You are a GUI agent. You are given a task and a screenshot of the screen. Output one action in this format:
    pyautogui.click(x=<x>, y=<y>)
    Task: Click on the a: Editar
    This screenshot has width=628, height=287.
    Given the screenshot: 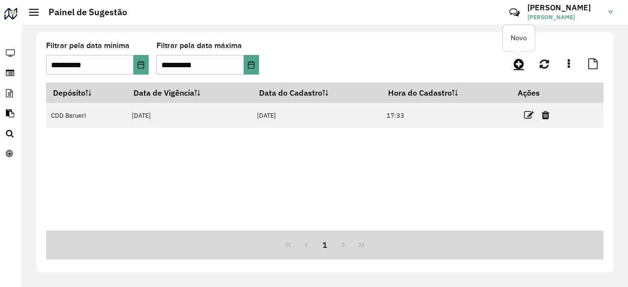 What is the action you would take?
    pyautogui.click(x=529, y=115)
    